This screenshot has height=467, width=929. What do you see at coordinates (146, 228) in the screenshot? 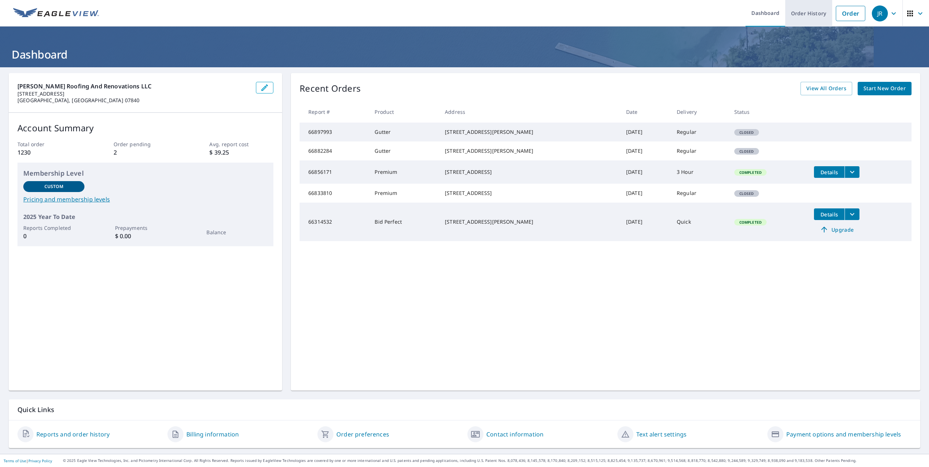
I see `p: Prepayments` at bounding box center [146, 228].